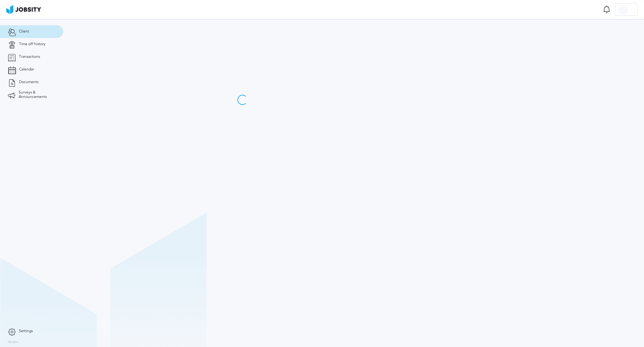  Describe the element at coordinates (29, 82) in the screenshot. I see `span: Documents` at that location.